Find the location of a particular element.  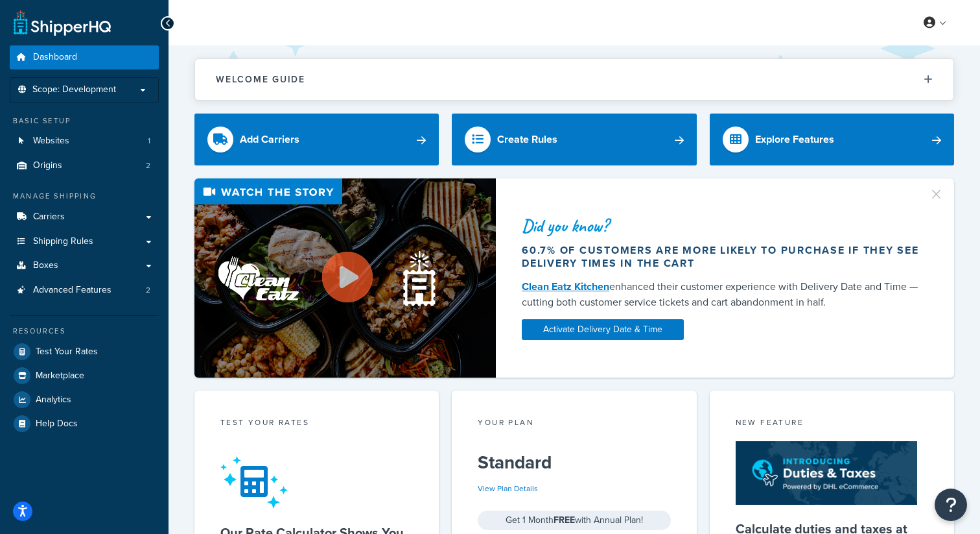

span: 1 is located at coordinates (149, 141).